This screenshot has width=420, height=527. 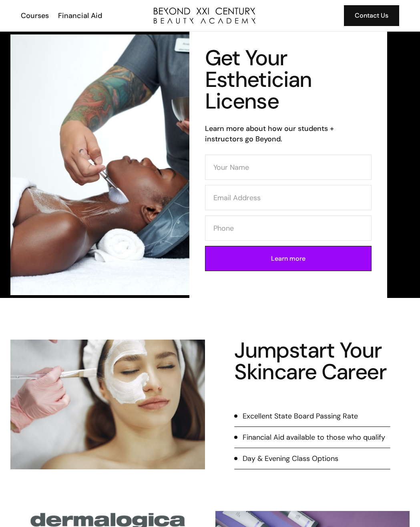 I want to click on input: Learn more, so click(x=289, y=259).